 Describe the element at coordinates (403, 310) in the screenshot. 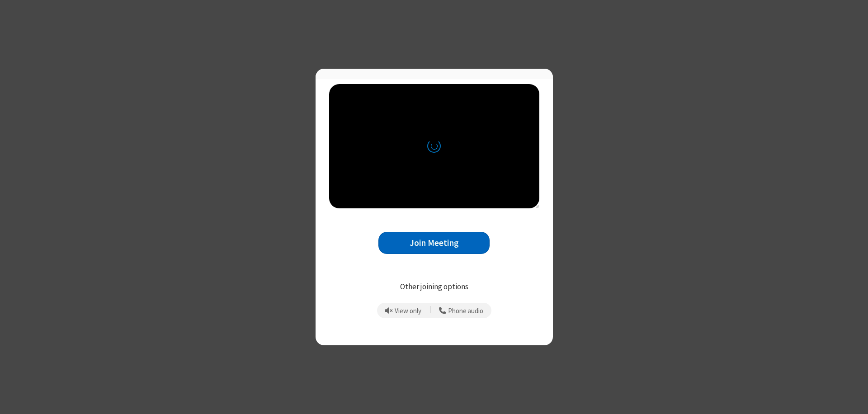

I see `button: Prevent echo when there is already an active mic and speaker in the room.` at that location.